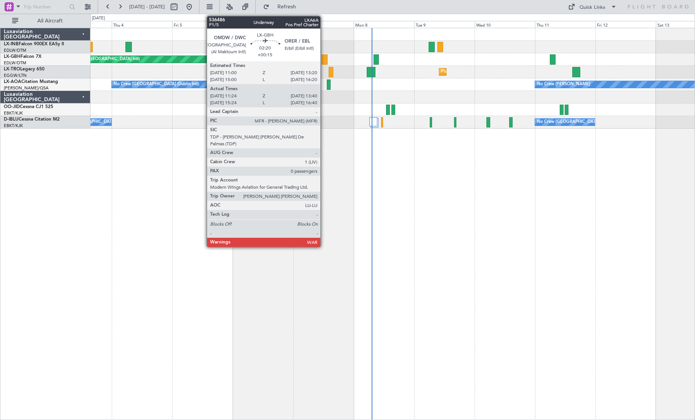 The width and height of the screenshot is (695, 420). What do you see at coordinates (444, 24) in the screenshot?
I see `div: Tue 9` at bounding box center [444, 24].